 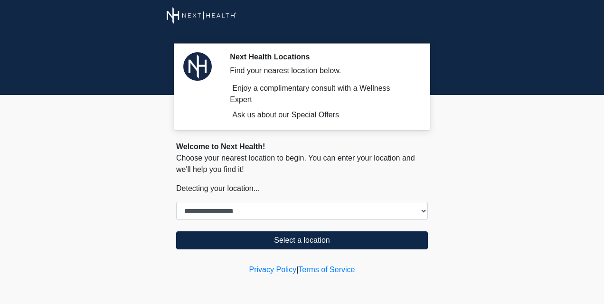 What do you see at coordinates (218, 188) in the screenshot?
I see `span: Detecting your location...` at bounding box center [218, 188].